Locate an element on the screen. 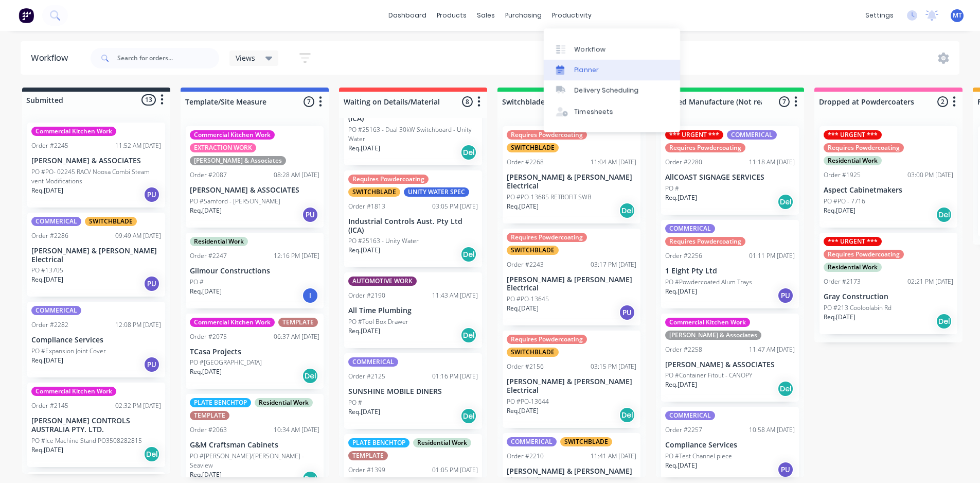 This screenshot has width=980, height=483. p: Compliance Services is located at coordinates (96, 340).